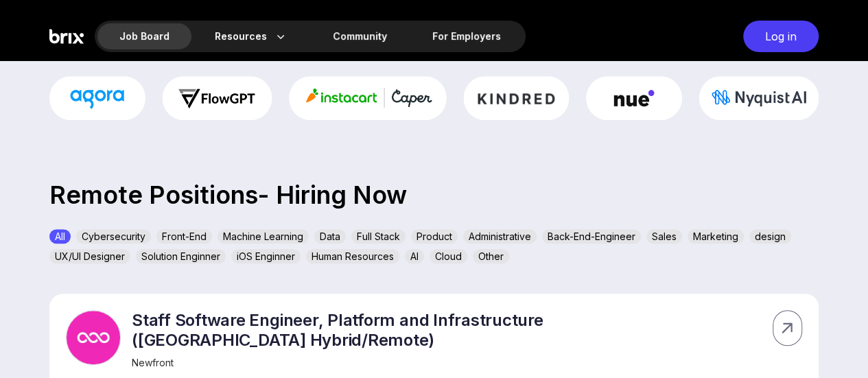 This screenshot has width=868, height=378. Describe the element at coordinates (781, 37) in the screenshot. I see `div: Log in` at that location.